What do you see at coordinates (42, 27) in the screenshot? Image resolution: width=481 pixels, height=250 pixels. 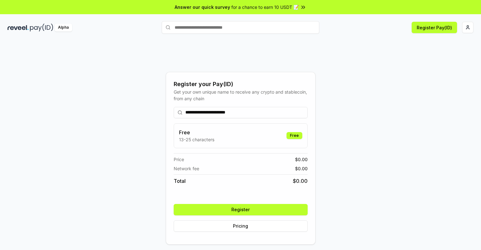 I see `img: pay_id` at bounding box center [42, 27].